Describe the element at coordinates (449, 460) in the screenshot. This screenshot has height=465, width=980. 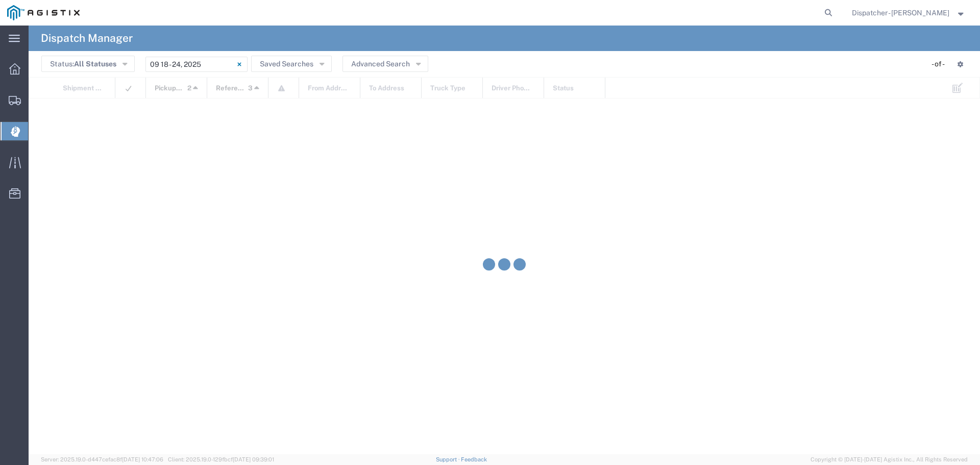
I see `a: Support` at that location.